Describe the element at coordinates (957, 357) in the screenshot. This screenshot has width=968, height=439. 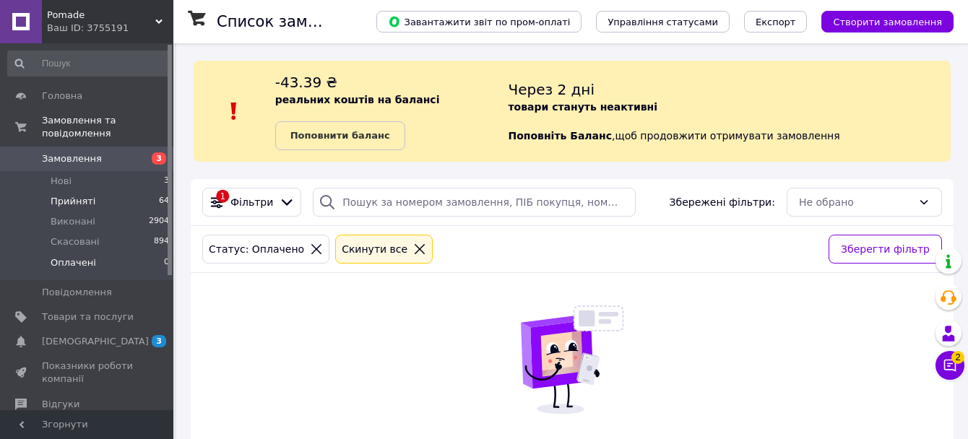
I see `span: 2` at that location.